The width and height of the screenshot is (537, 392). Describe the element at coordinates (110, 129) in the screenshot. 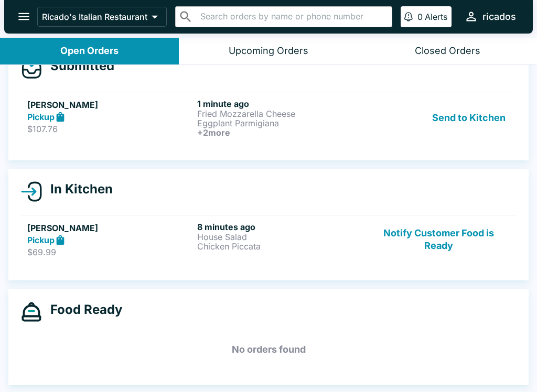

I see `p: $107.76` at that location.